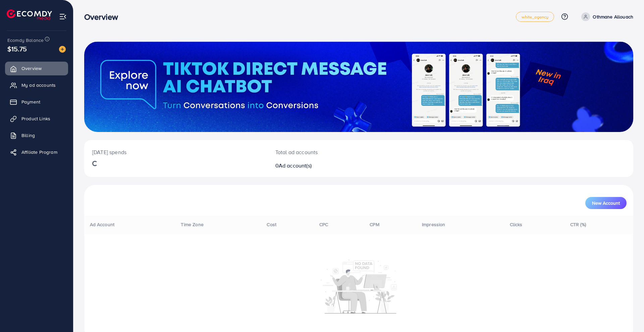 Image resolution: width=644 pixels, height=332 pixels. Describe the element at coordinates (605, 203) in the screenshot. I see `span: New Account` at that location.